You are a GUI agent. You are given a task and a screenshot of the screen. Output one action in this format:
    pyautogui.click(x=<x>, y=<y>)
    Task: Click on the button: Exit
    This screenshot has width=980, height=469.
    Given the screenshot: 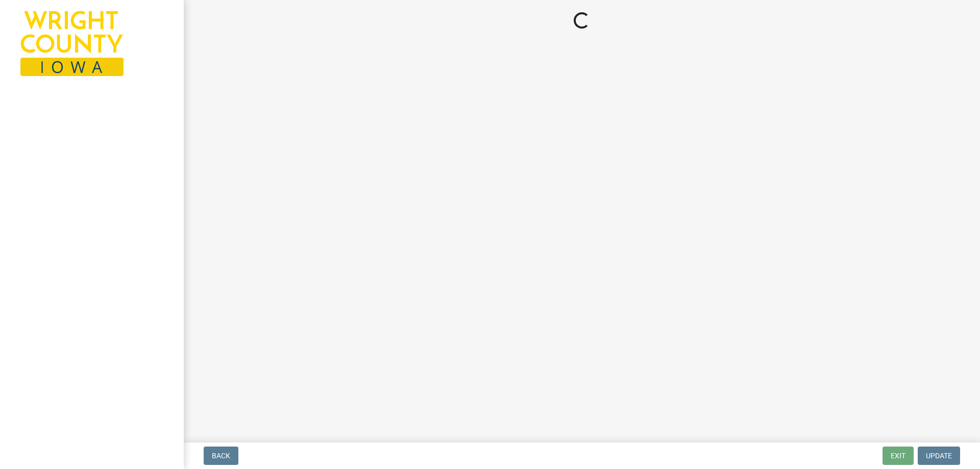 What is the action you would take?
    pyautogui.click(x=898, y=456)
    